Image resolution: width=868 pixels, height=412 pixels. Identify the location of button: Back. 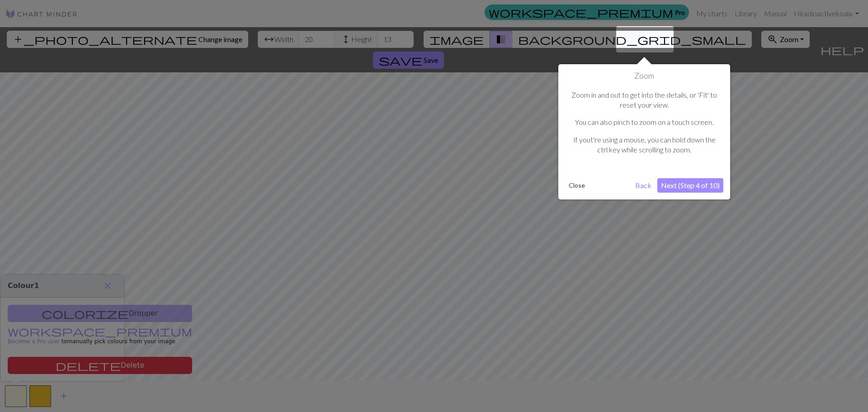
(643, 185).